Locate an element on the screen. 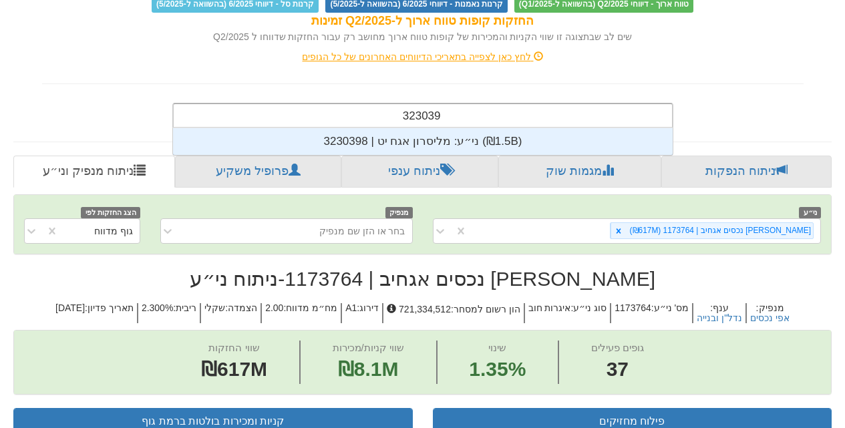 This screenshot has width=845, height=428. div: בחר או הזן שם מנפיק is located at coordinates (362, 231).